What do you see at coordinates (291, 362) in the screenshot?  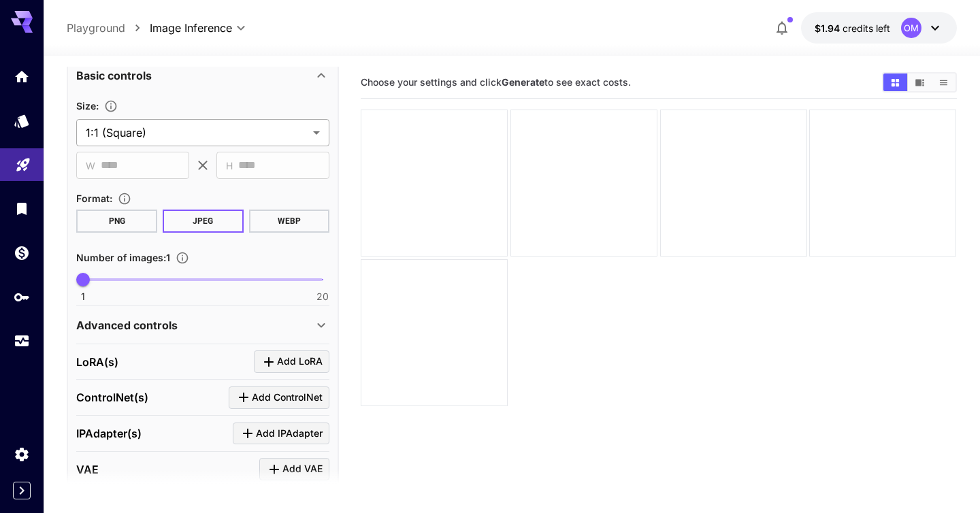 I see `button: Click to add LoRA` at bounding box center [291, 362].